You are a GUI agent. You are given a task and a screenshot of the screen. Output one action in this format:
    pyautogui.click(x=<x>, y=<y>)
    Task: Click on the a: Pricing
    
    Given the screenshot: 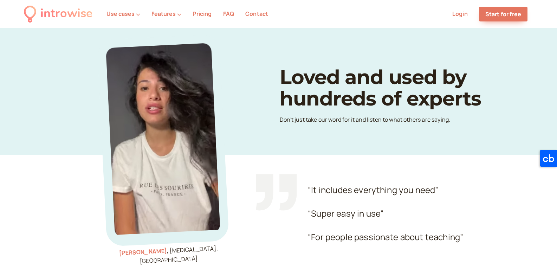 What is the action you would take?
    pyautogui.click(x=202, y=14)
    